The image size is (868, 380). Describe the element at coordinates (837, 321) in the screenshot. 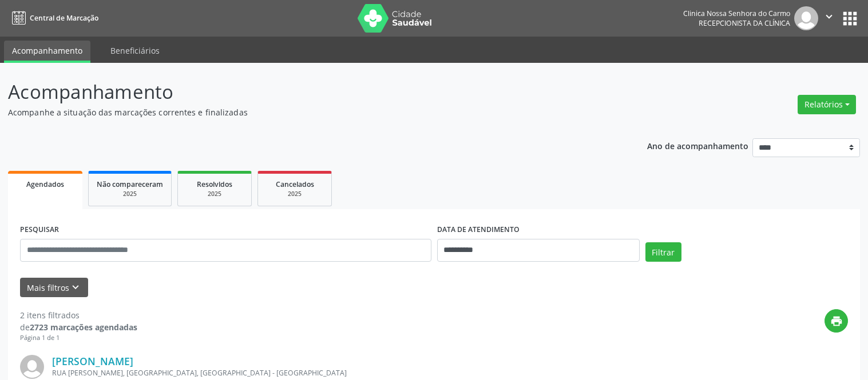

I see `i: print` at that location.